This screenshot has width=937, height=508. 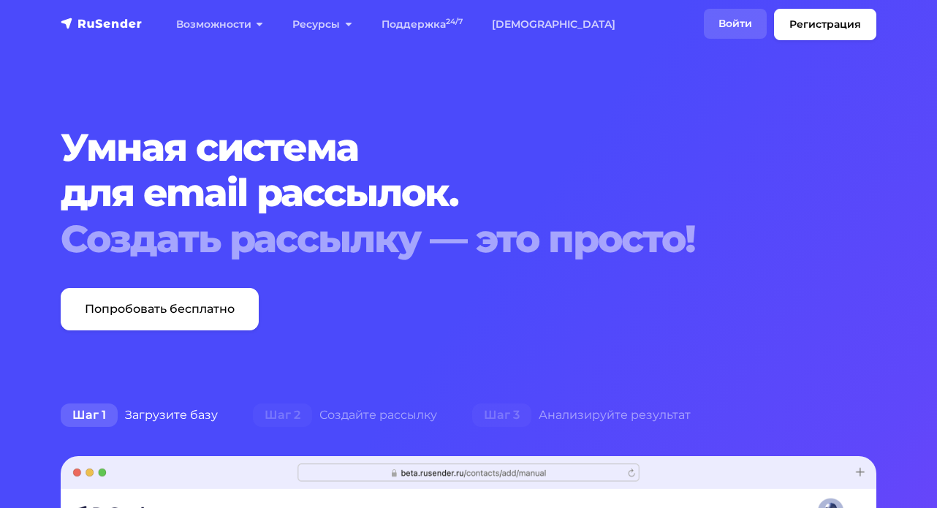 I want to click on span: Шаг 3, so click(x=501, y=415).